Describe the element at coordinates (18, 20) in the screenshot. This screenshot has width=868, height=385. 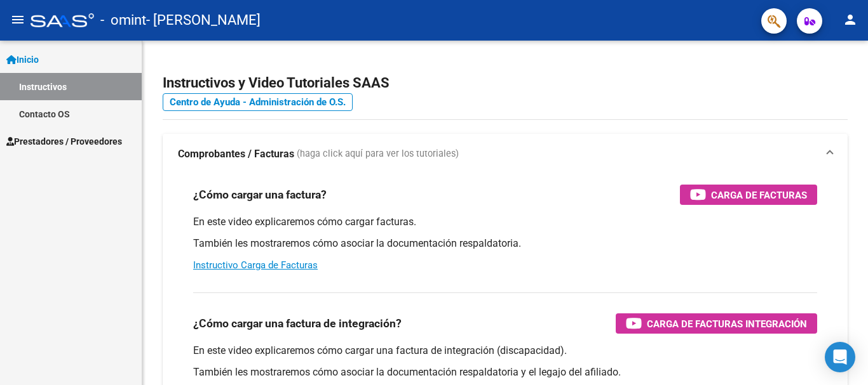
I see `mat-icon: menu` at that location.